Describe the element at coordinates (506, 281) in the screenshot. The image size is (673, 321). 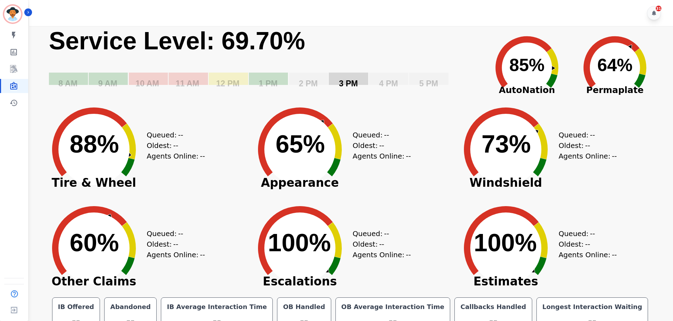
I see `span: Estimates` at that location.